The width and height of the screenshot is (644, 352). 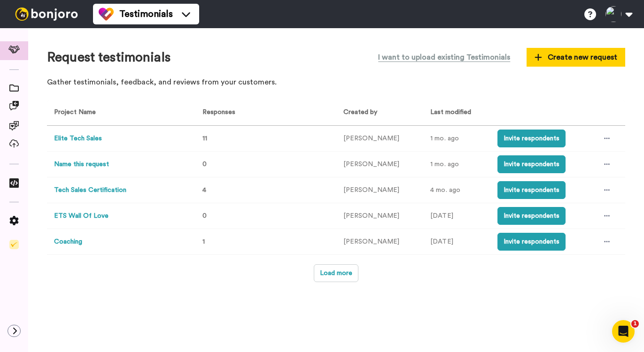 What do you see at coordinates (336, 273) in the screenshot?
I see `button: Load more` at bounding box center [336, 273].